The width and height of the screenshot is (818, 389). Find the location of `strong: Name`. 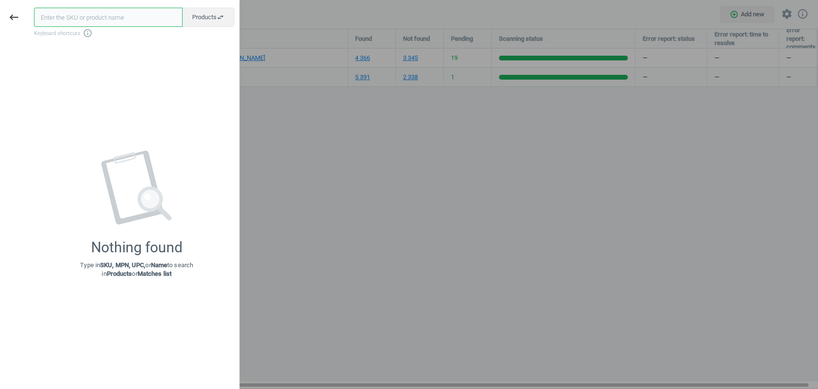

strong: Name is located at coordinates (159, 264).